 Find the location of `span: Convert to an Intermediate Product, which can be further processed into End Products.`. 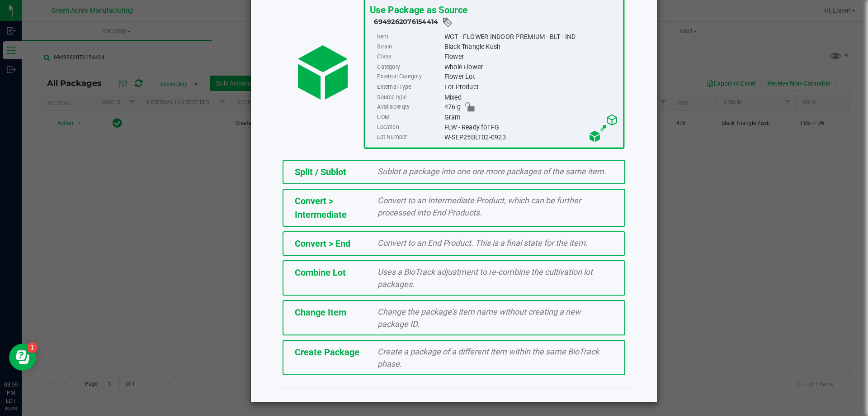

span: Convert to an Intermediate Product, which can be further processed into End Products. is located at coordinates (479, 206).